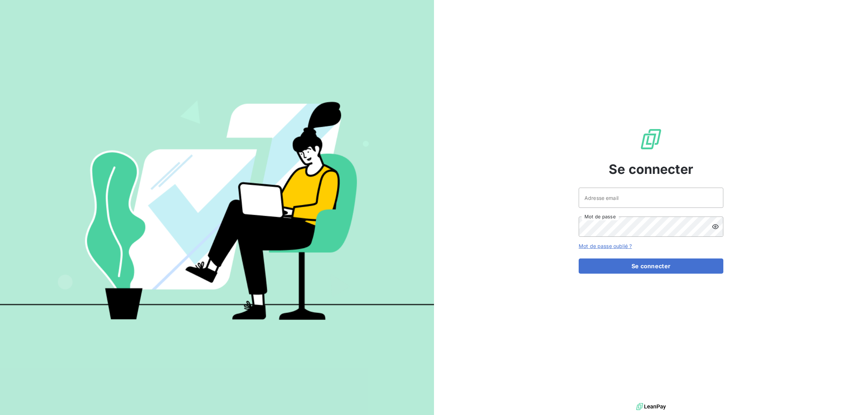  Describe the element at coordinates (651, 139) in the screenshot. I see `img: Logo LeanPay` at that location.